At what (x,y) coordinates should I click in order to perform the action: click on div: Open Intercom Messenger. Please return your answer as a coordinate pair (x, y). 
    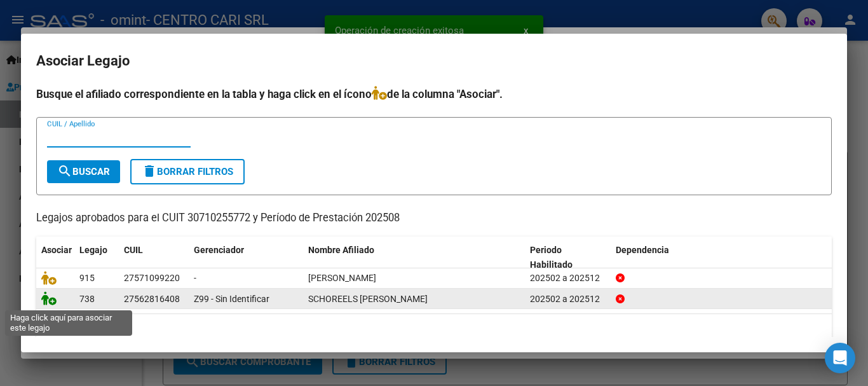
    Looking at the image, I should click on (840, 358).